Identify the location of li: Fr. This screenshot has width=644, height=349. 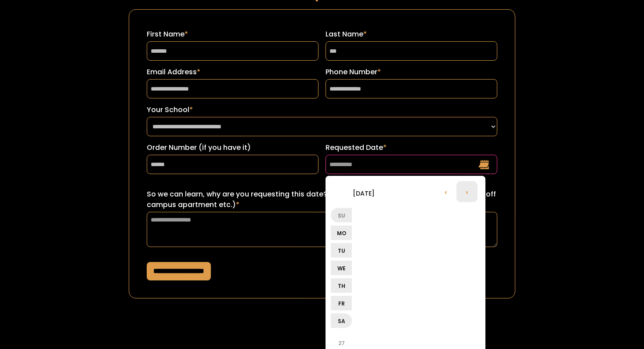
(341, 303).